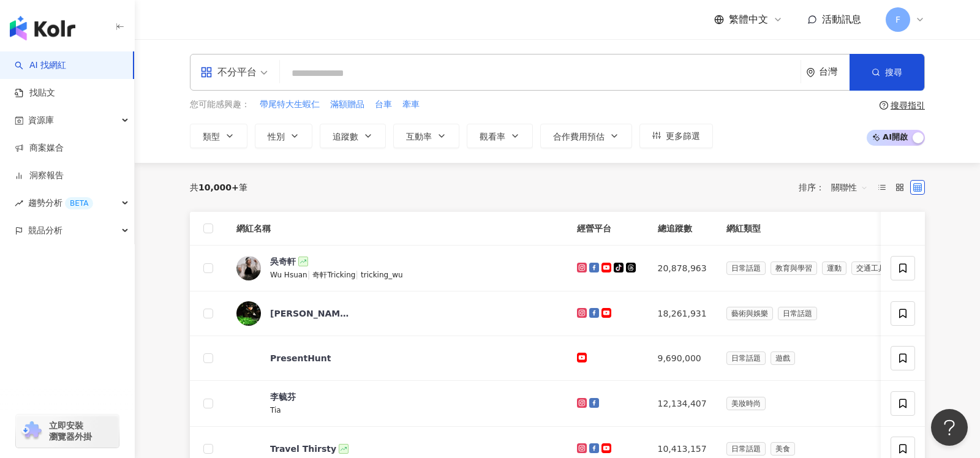 This screenshot has height=458, width=980. Describe the element at coordinates (276, 137) in the screenshot. I see `span: 性別` at that location.